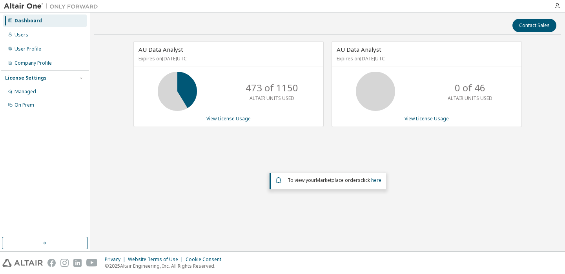  I want to click on button: Contact Sales, so click(535, 26).